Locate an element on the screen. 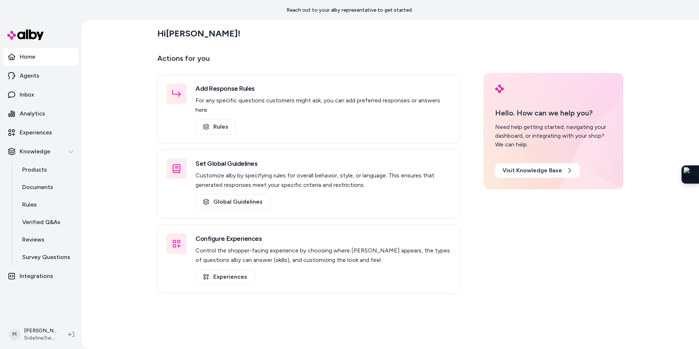 Image resolution: width=699 pixels, height=349 pixels. h3: Set Global Guidelines is located at coordinates (323, 164).